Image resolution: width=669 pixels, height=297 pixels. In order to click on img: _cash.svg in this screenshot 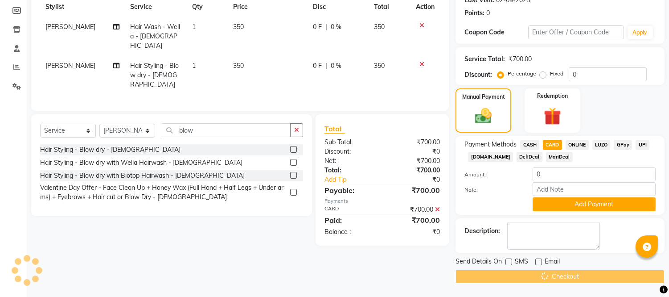, I will do `click(483, 115)`.